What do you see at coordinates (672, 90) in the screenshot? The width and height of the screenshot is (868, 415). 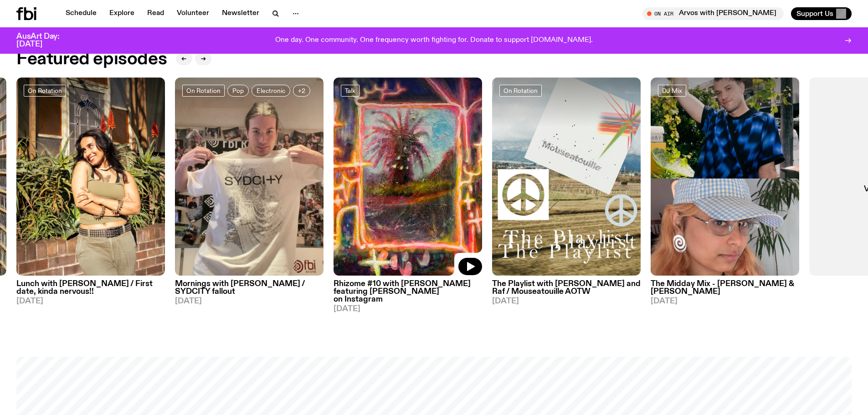 I see `span: DJ Mix` at bounding box center [672, 90].